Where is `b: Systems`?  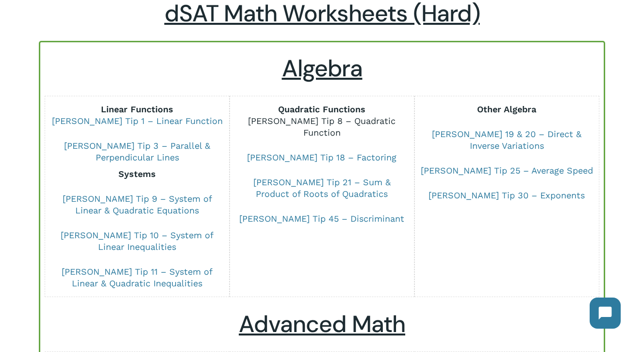 b: Systems is located at coordinates (137, 173).